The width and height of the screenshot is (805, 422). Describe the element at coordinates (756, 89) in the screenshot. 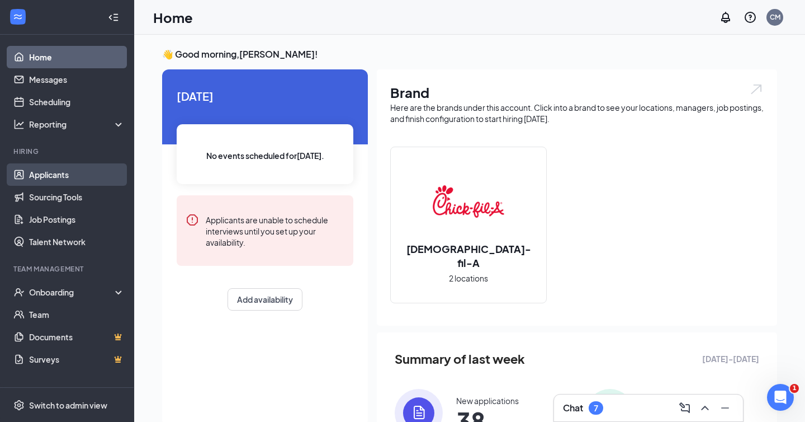

I see `img: open.6027fd2a22e1237b5b06.svg` at that location.